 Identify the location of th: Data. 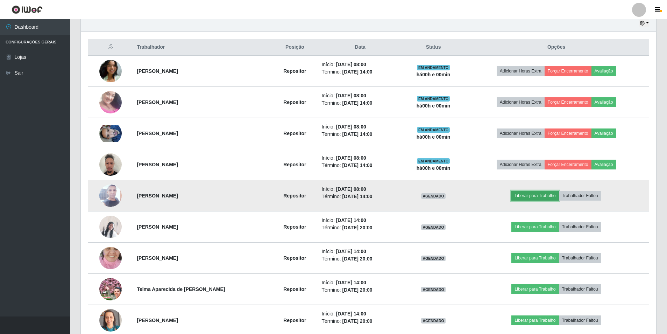
(360, 47).